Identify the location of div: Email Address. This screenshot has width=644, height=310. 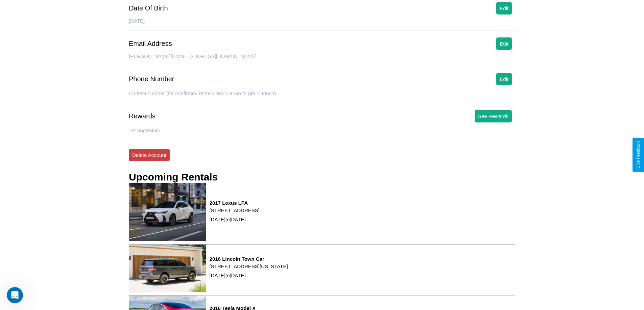
(150, 44).